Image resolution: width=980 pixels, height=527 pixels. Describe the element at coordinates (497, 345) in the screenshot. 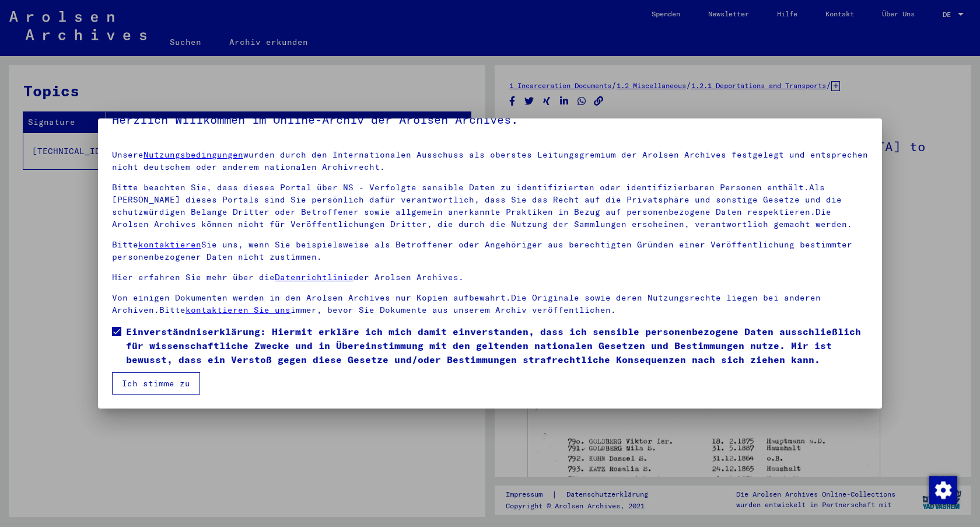

I see `span: Einverständniserklärung: Hiermit erkläre ich mich damit einverstanden, dass ich sensible personen...` at that location.